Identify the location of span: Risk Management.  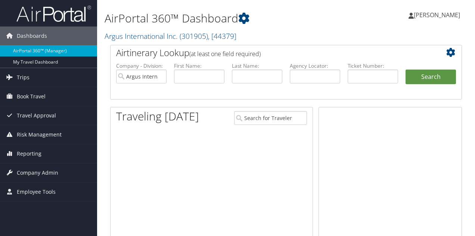
(39, 134).